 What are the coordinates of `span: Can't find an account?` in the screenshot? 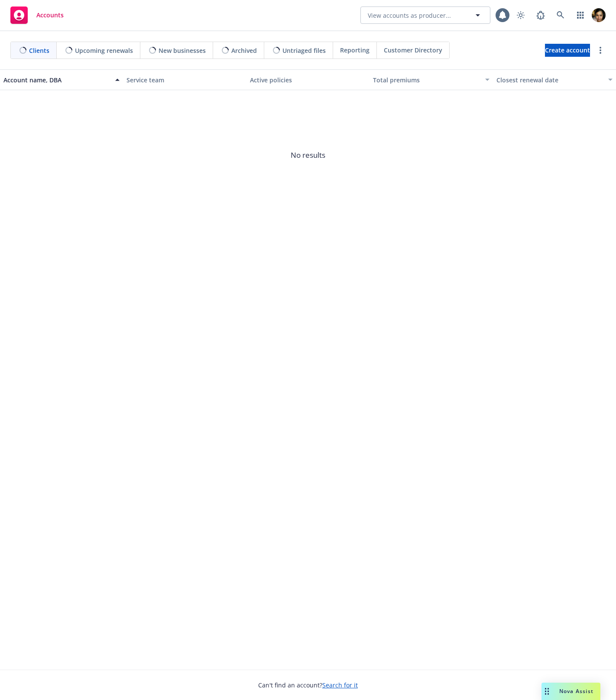 It's located at (308, 685).